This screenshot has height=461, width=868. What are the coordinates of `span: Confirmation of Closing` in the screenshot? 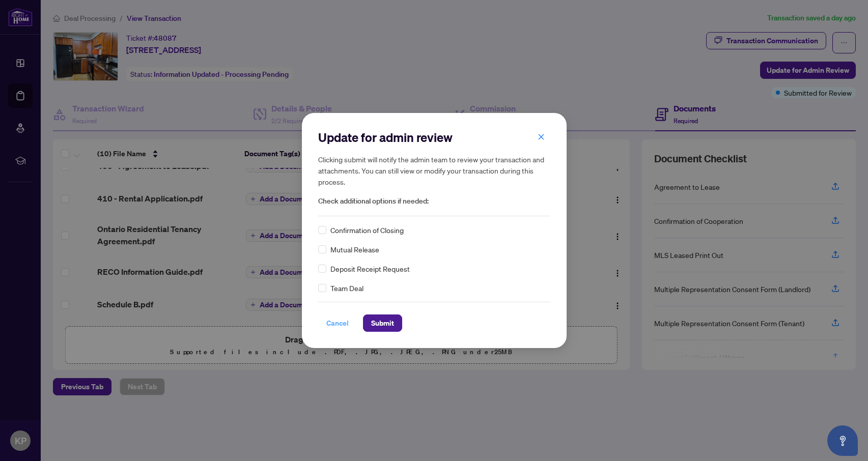 It's located at (367, 230).